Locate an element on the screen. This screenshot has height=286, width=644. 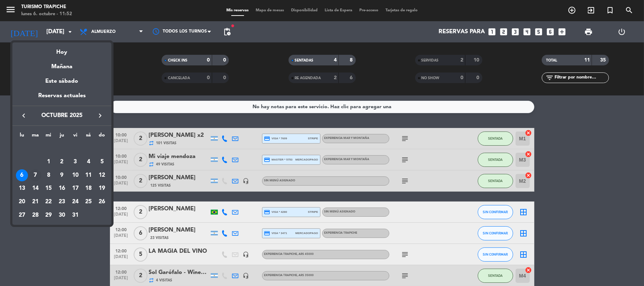
td: 15 de octubre de 2025 is located at coordinates (48, 188).